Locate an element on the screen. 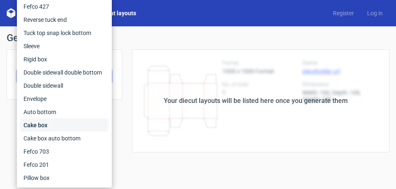 The width and height of the screenshot is (396, 189). div: Pillow box is located at coordinates (64, 178).